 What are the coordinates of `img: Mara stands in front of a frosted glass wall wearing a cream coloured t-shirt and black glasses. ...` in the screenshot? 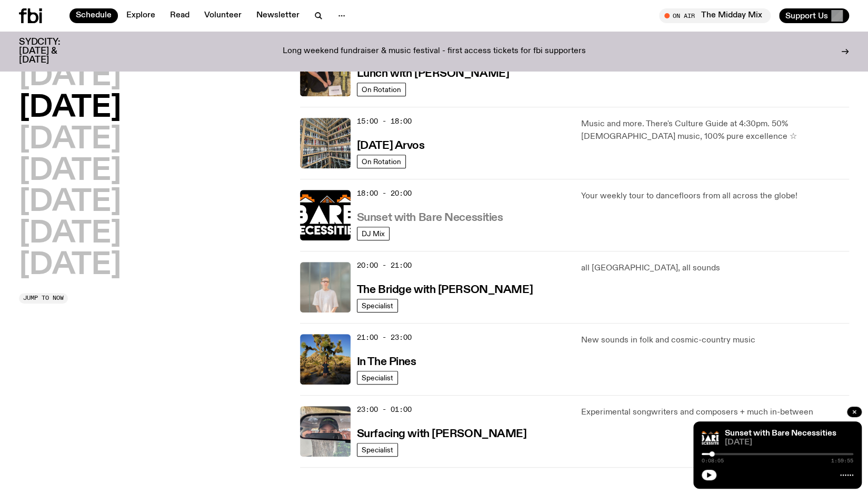 It's located at (325, 287).